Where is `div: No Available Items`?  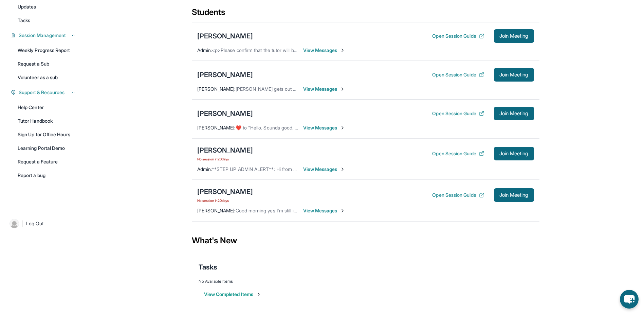
div: No Available Items is located at coordinates (366, 281).